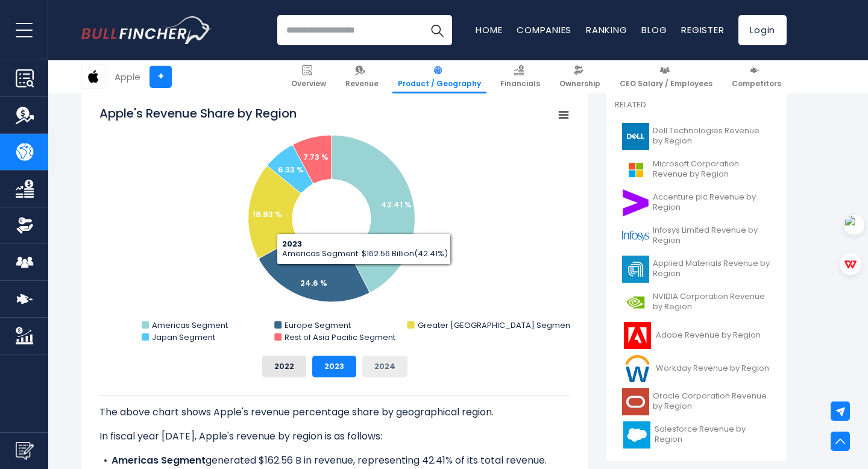 The width and height of the screenshot is (868, 469). I want to click on img: DELL logo, so click(635, 136).